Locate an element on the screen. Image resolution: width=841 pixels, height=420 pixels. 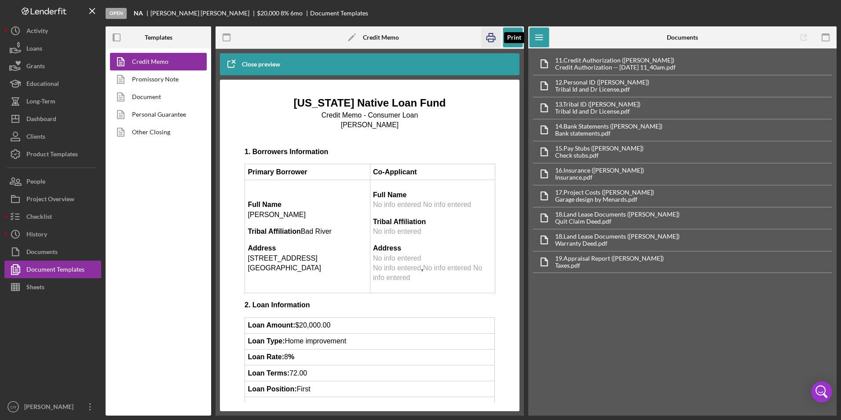
div: Warranty Deed.pdf is located at coordinates (617, 243).